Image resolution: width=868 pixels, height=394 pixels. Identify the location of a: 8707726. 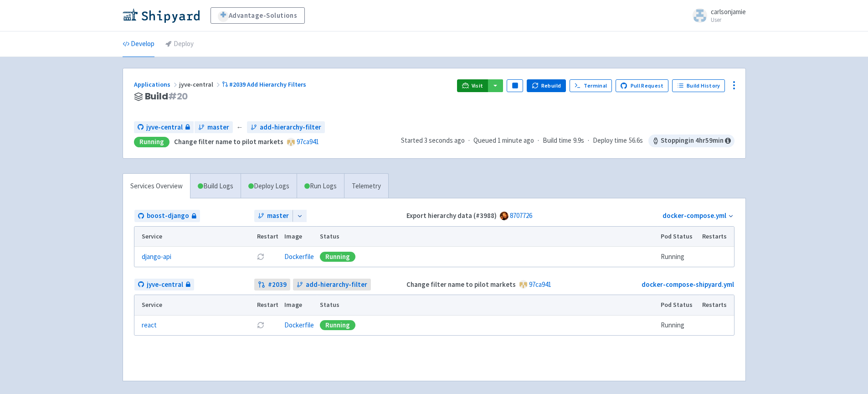
(521, 215).